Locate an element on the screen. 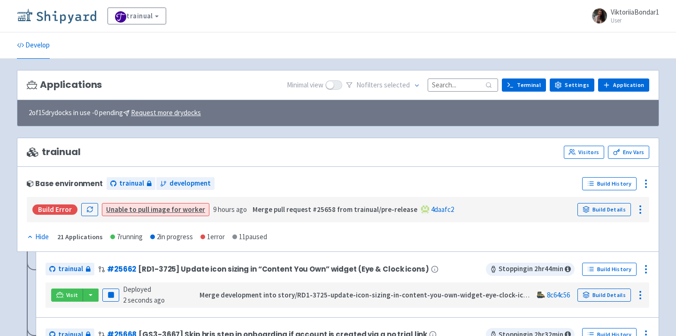 The image size is (676, 336). a: Terminal is located at coordinates (524, 85).